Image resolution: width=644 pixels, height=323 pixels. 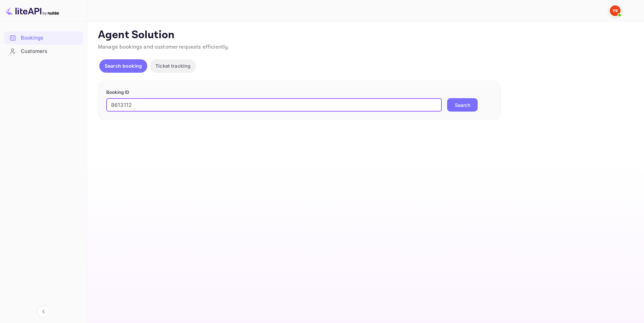 I want to click on a: Customers, so click(x=43, y=51).